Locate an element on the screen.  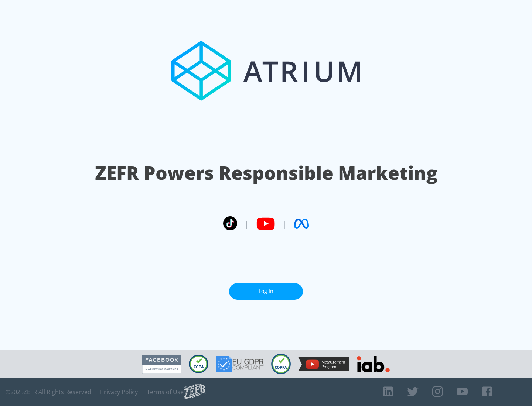
img: COPPA Compliant is located at coordinates (281, 364).